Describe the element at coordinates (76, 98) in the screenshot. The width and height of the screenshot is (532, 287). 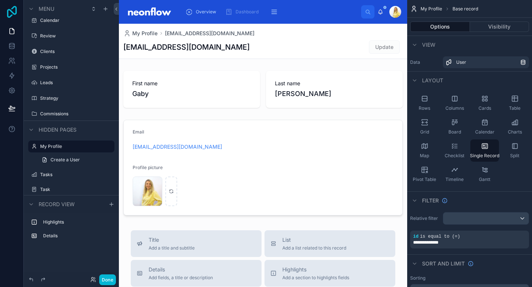
I see `a: Strategy` at that location.